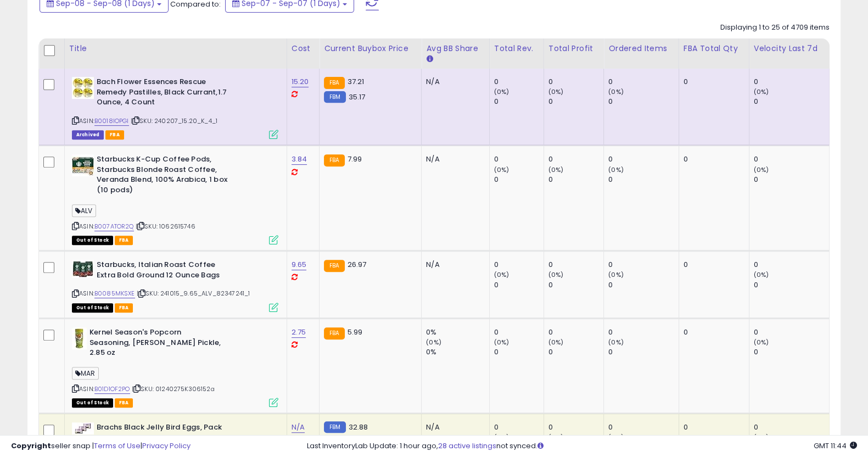 The image size is (868, 457). Describe the element at coordinates (467, 446) in the screenshot. I see `a: 28 active listings` at that location.